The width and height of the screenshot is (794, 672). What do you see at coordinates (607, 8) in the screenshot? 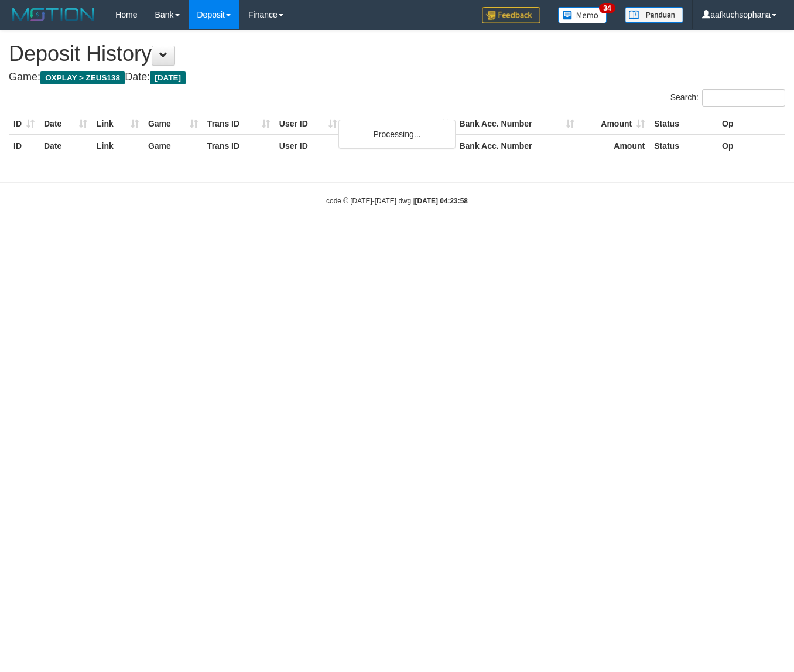
I see `span: 34` at bounding box center [607, 8].